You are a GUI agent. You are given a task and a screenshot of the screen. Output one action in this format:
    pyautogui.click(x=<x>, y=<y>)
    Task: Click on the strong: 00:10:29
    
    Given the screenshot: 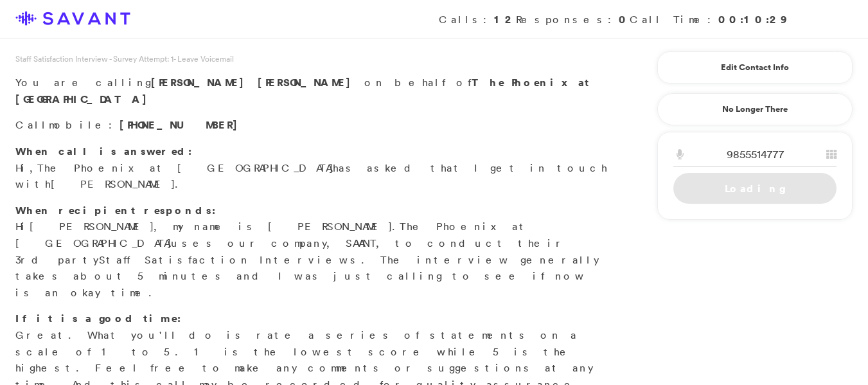 What is the action you would take?
    pyautogui.click(x=753, y=19)
    